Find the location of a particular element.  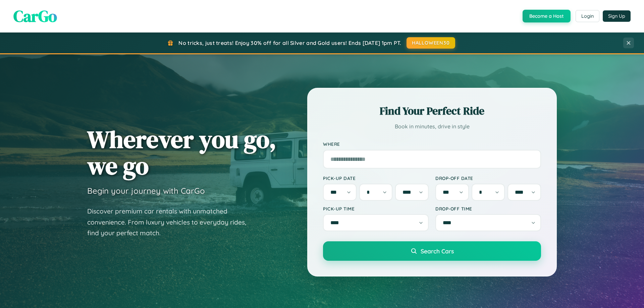

label: Drop-off Date is located at coordinates (488, 178).